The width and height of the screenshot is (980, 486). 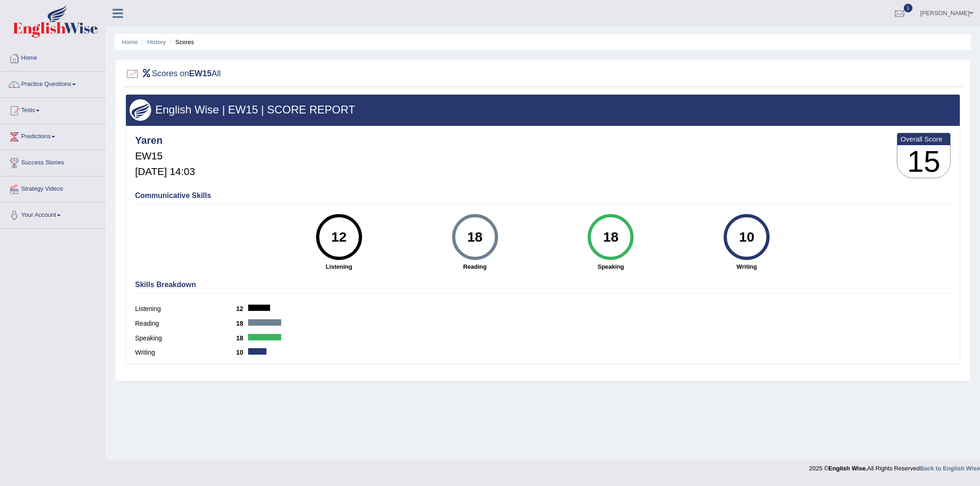 I want to click on div: 2025 © All Rights Reserved, so click(x=895, y=466).